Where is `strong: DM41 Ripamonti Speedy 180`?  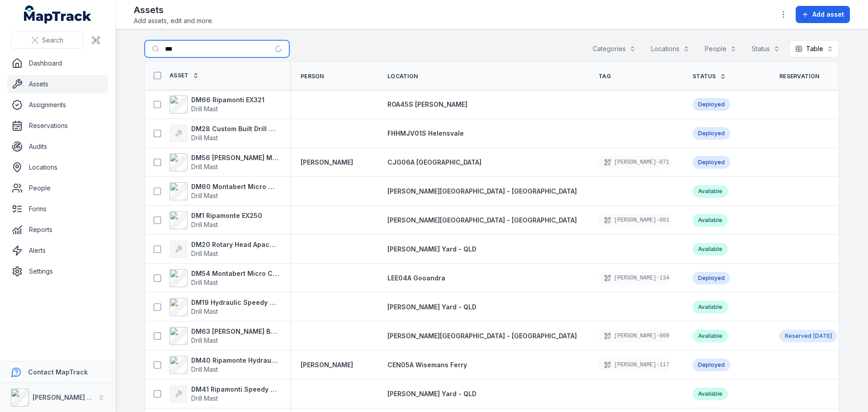 strong: DM41 Ripamonti Speedy 180 is located at coordinates (235, 389).